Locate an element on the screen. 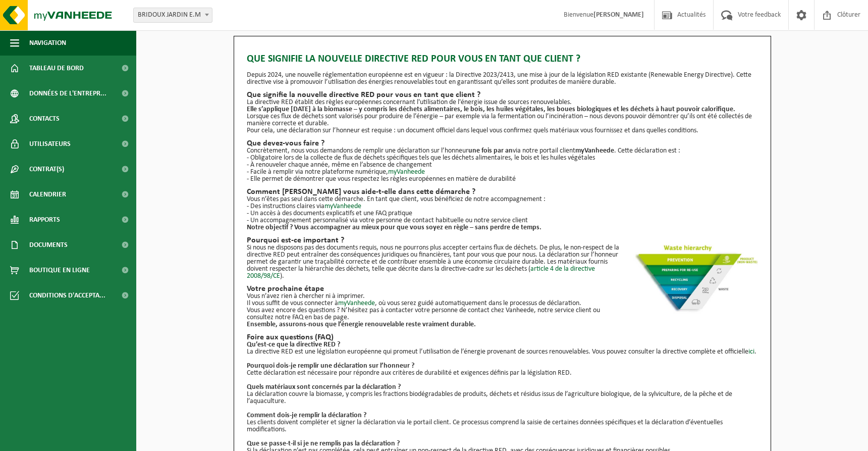 The width and height of the screenshot is (868, 451). p: Lorsque ces flux de déchets sont valorisés pour produire de l’énergie – par exemple via la fermen... is located at coordinates (502, 121).